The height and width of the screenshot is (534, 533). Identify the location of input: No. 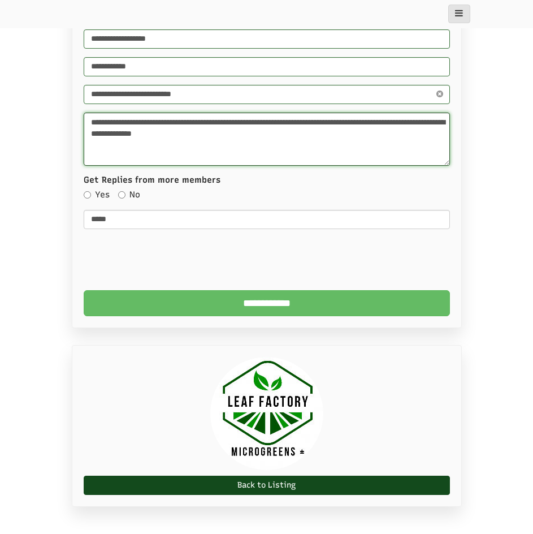
(122, 194).